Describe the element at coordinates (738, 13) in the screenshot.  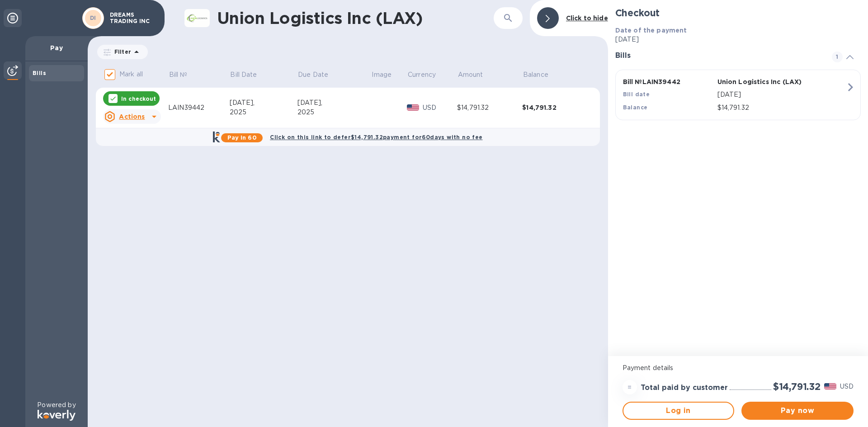
I see `h2: Checkout` at that location.